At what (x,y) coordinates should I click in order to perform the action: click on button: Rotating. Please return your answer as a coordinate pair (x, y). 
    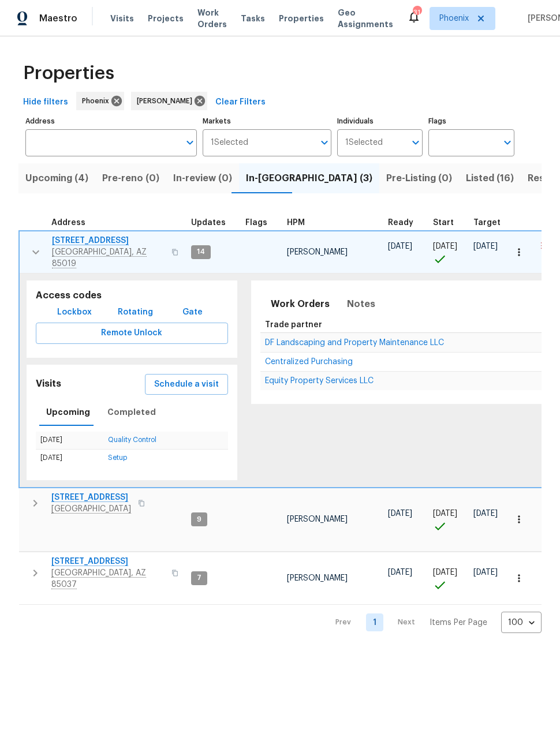
    Looking at the image, I should click on (135, 312).